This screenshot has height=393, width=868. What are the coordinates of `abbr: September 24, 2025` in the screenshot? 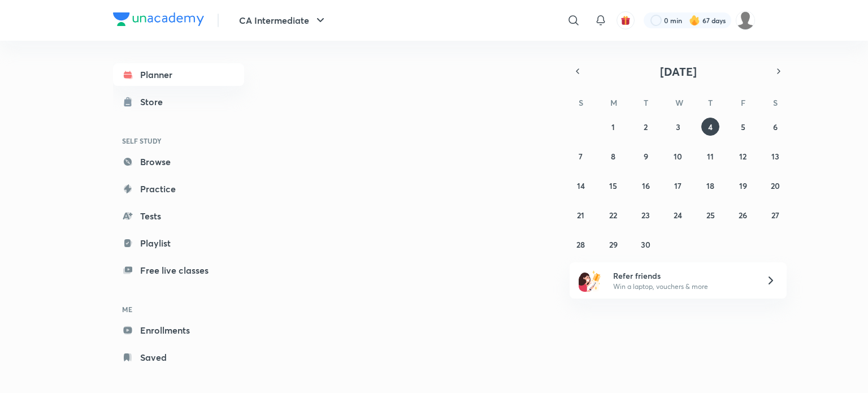 It's located at (678, 215).